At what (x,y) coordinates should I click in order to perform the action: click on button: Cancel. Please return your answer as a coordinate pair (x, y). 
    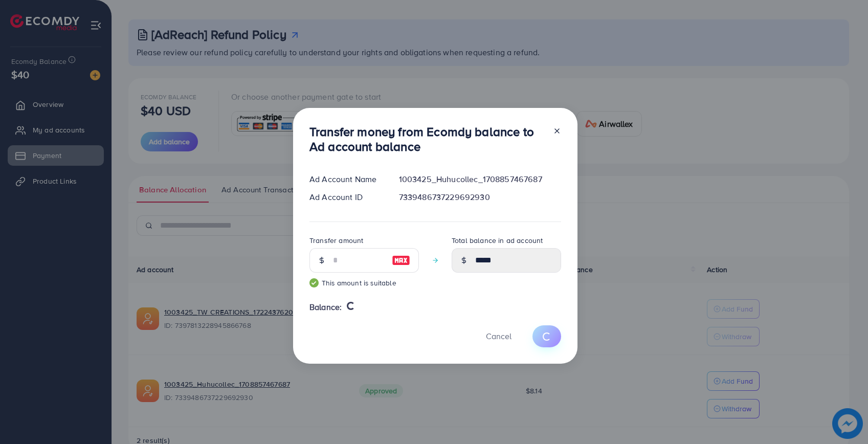
    Looking at the image, I should click on (499, 336).